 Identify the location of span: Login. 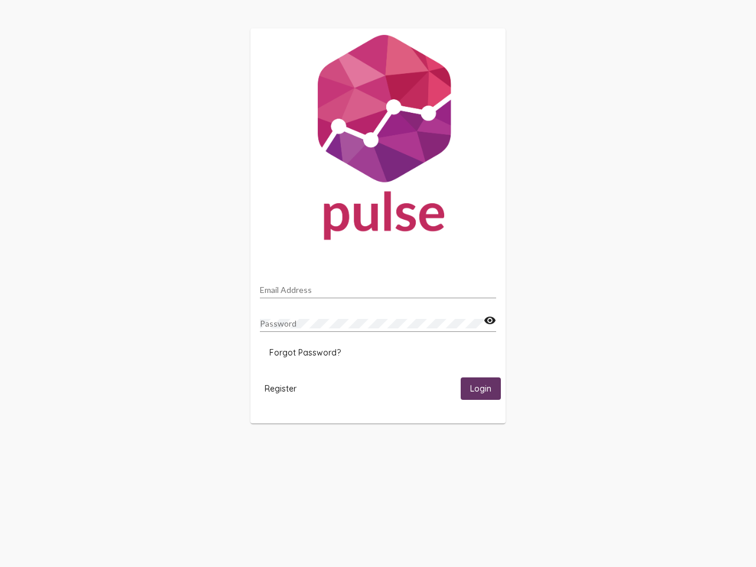
(481, 389).